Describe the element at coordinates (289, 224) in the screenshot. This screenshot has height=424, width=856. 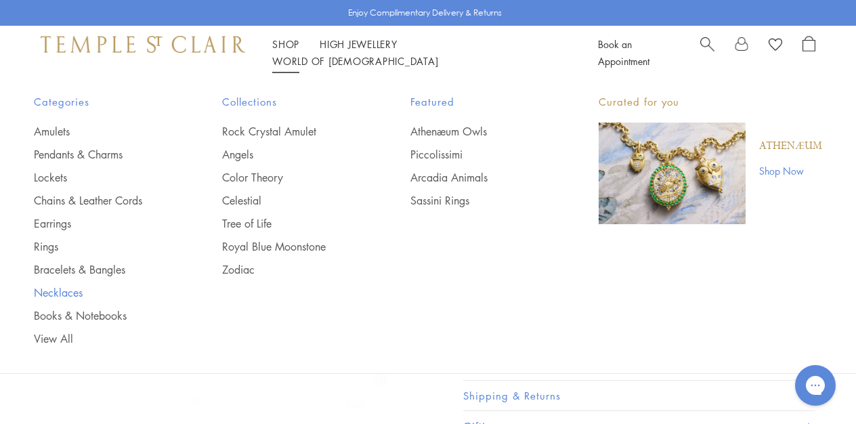
I see `a: Tree of Life` at that location.